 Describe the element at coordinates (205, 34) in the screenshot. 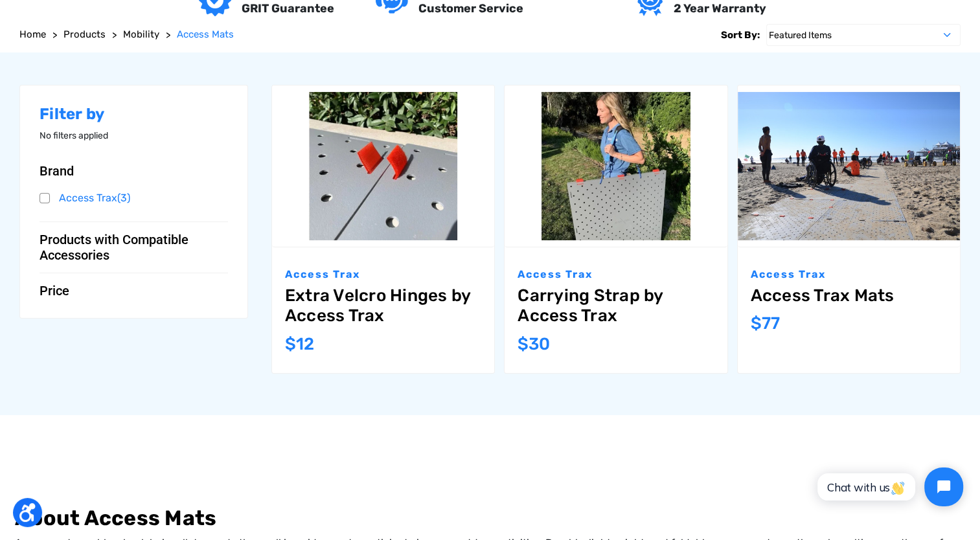

I see `a: Access Mats` at that location.